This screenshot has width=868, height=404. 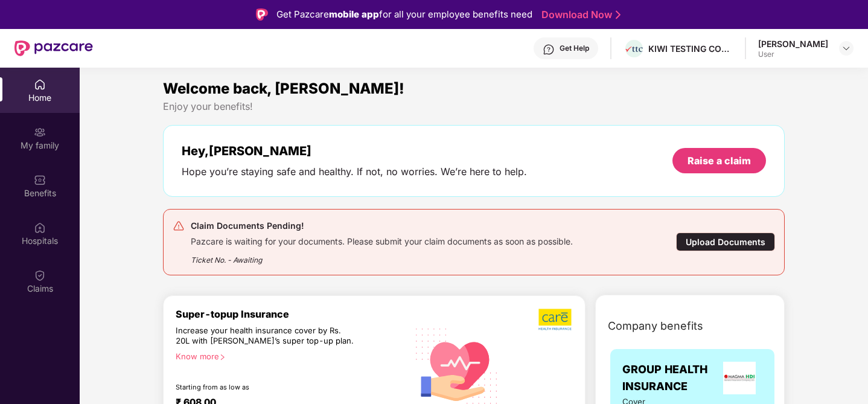 What do you see at coordinates (719, 160) in the screenshot?
I see `div: Raise a claim` at bounding box center [719, 160].